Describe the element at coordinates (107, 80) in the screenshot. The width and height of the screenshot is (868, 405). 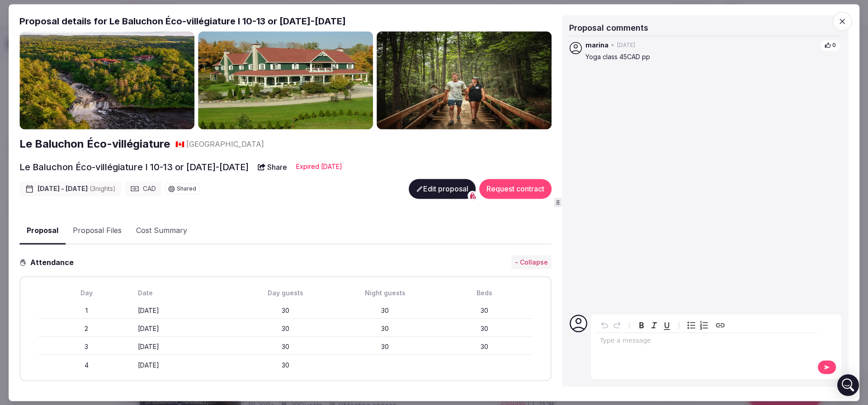
I see `img: Gallery photo 1` at that location.